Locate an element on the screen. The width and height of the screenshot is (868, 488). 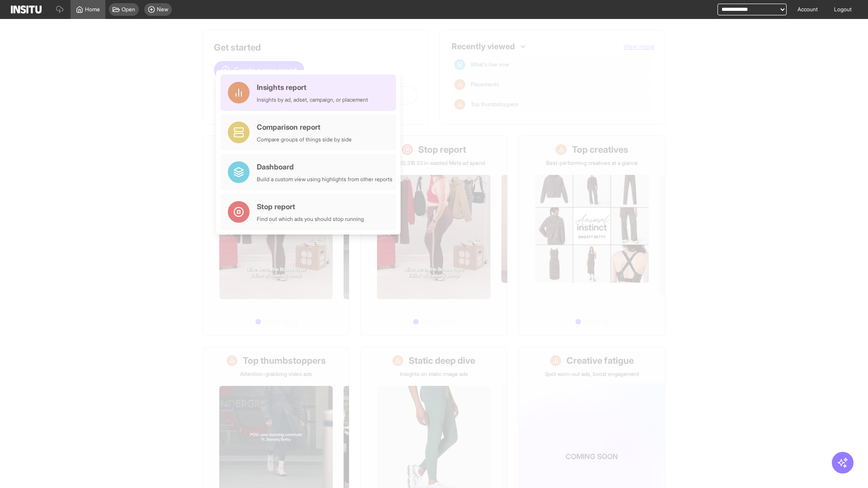
div: Insights by ad, adset, campaign, or placement is located at coordinates (313, 100).